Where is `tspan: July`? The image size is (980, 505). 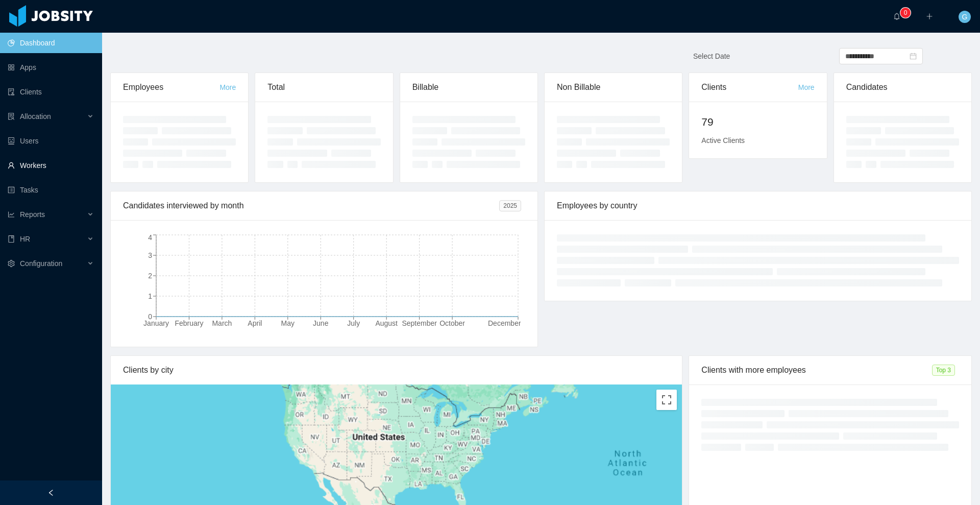 tspan: July is located at coordinates (354, 323).